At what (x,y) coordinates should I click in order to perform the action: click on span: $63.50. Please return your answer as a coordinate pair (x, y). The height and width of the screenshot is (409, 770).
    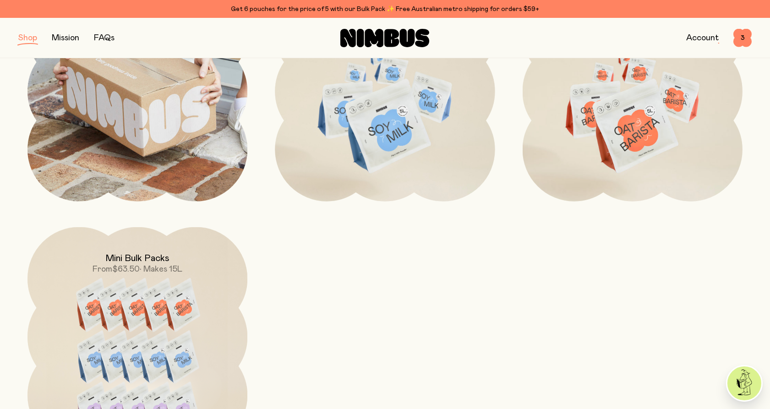
    Looking at the image, I should click on (126, 269).